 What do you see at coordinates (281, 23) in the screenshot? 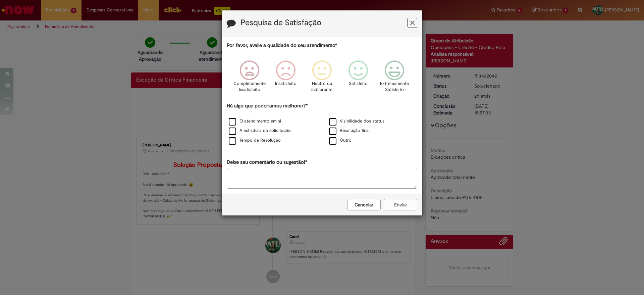
I see `label: Pesquisa de Satisfação` at bounding box center [281, 23].